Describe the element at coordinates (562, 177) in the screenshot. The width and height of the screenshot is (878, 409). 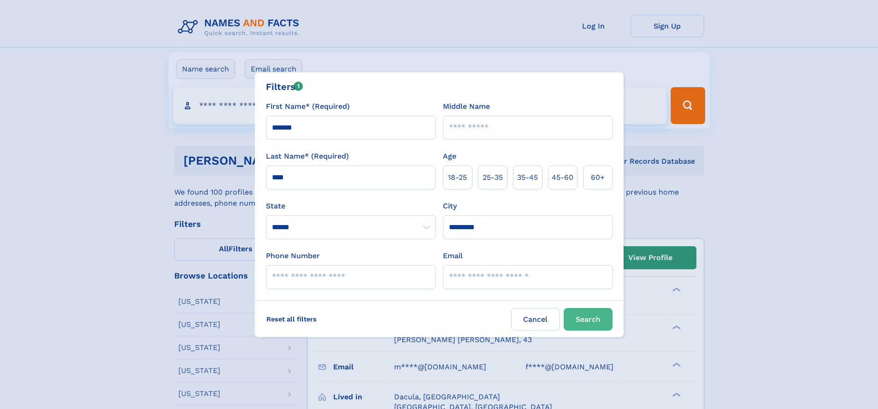
I see `span: 45‑60` at that location.